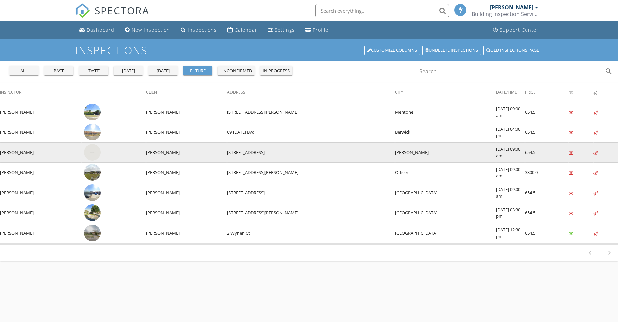 Image resolution: width=618 pixels, height=322 pixels. What do you see at coordinates (445, 132) in the screenshot?
I see `td: Berwick` at bounding box center [445, 132].